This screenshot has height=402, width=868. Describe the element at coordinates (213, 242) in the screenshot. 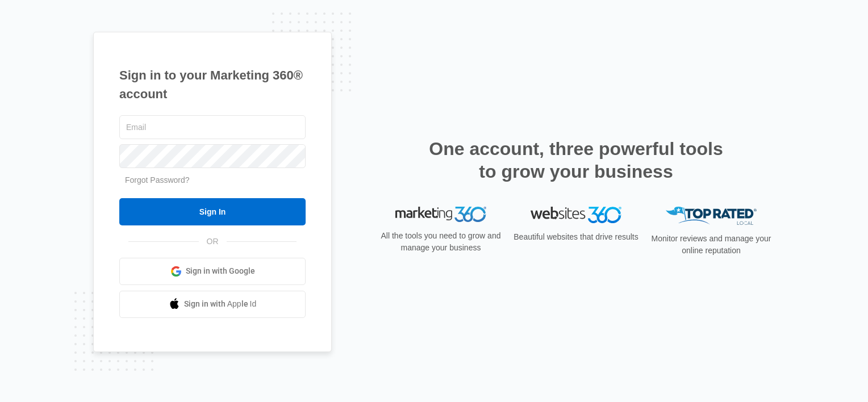

I see `span: OR` at that location.